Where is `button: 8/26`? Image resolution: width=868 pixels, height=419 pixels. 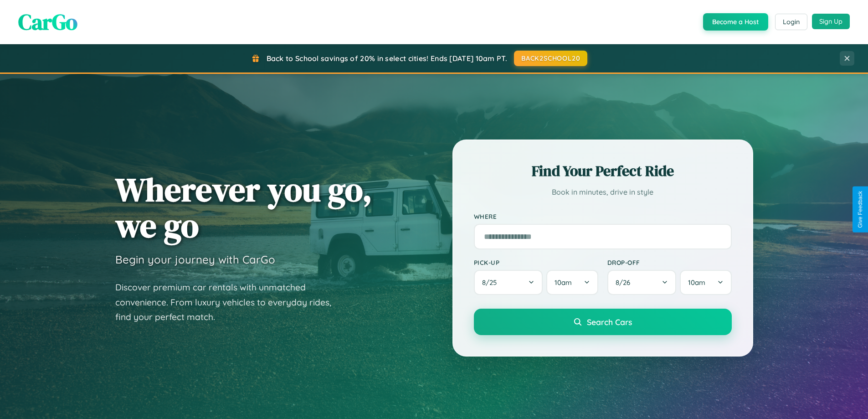 button: 8/26 is located at coordinates (642, 283).